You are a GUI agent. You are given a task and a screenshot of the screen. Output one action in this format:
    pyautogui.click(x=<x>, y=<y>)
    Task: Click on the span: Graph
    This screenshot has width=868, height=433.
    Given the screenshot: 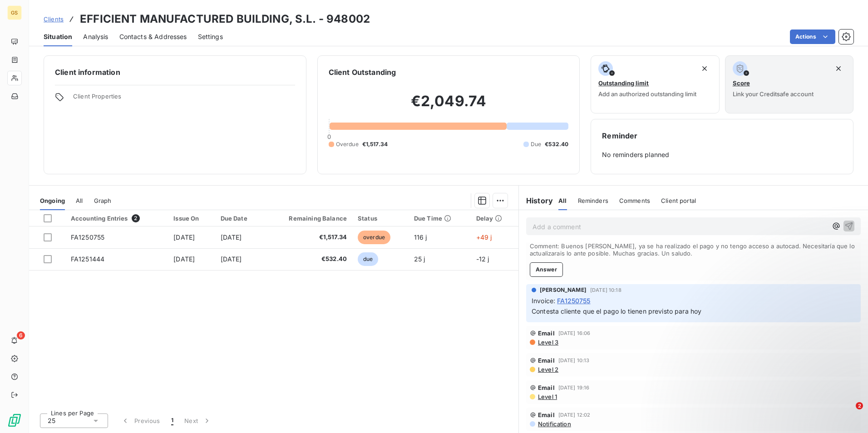 What is the action you would take?
    pyautogui.click(x=103, y=200)
    